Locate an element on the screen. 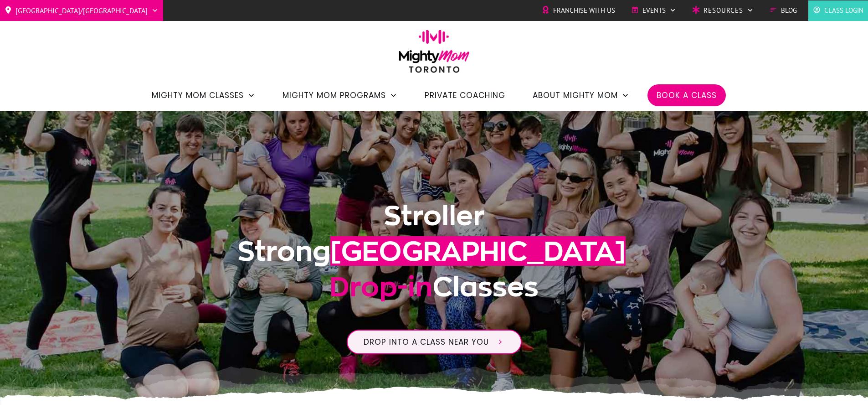  a: Blog is located at coordinates (783, 11).